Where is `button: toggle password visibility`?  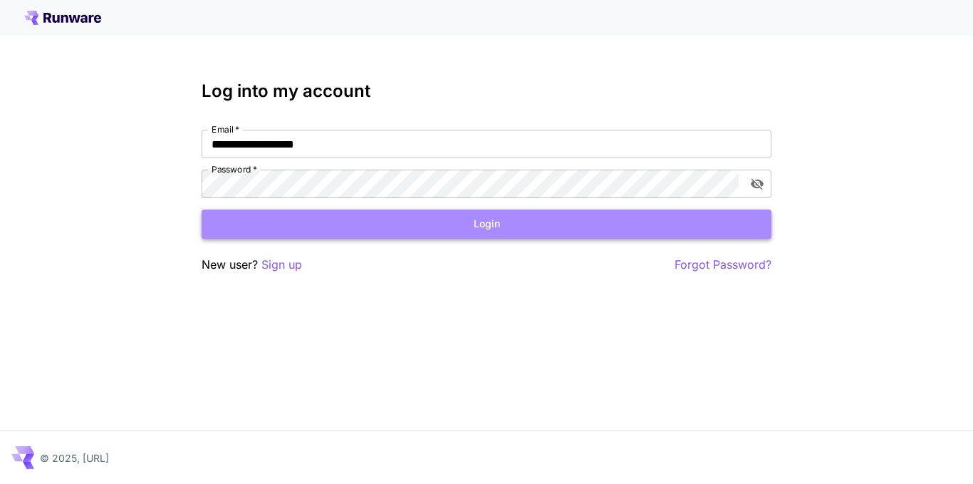
button: toggle password visibility is located at coordinates (757, 184).